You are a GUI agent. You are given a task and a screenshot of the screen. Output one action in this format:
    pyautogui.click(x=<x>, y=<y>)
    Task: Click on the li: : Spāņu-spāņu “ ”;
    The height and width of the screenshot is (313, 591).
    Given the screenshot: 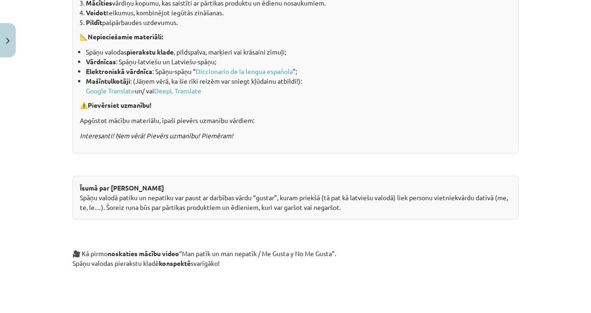 What is the action you would take?
    pyautogui.click(x=298, y=71)
    